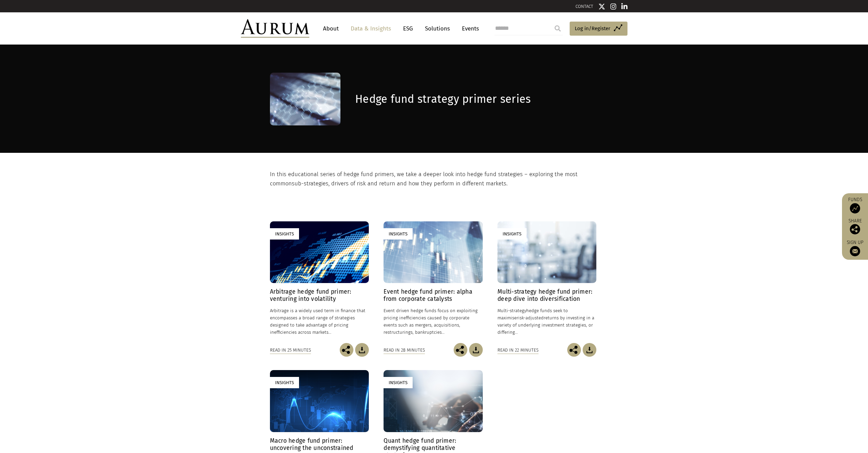 The image size is (868, 453). Describe the element at coordinates (512, 311) in the screenshot. I see `span: Multi-strategy` at that location.